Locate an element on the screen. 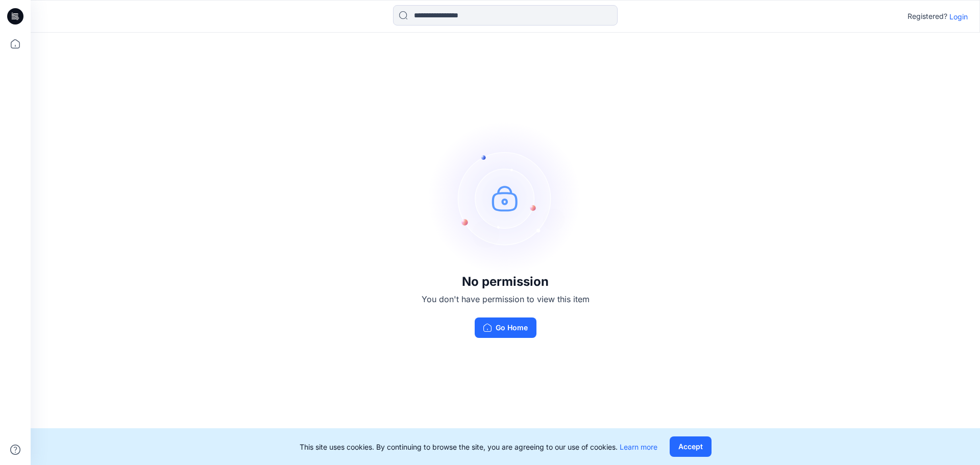 Image resolution: width=980 pixels, height=465 pixels. button: Accept is located at coordinates (691, 447).